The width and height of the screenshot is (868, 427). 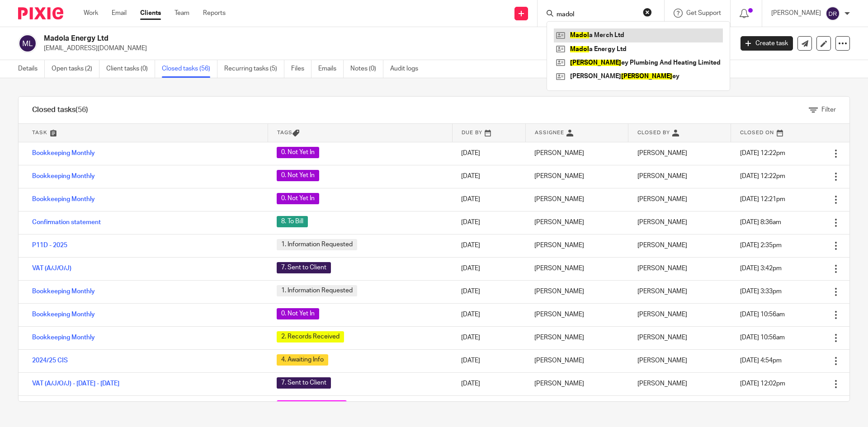 I want to click on span: (56), so click(x=82, y=110).